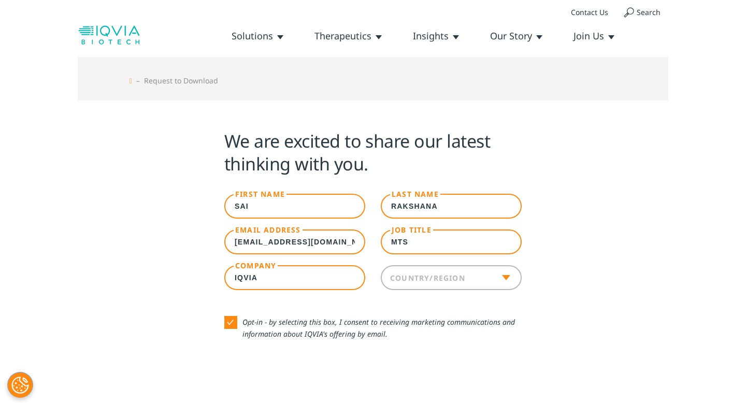  Describe the element at coordinates (255, 265) in the screenshot. I see `label: Company` at that location.